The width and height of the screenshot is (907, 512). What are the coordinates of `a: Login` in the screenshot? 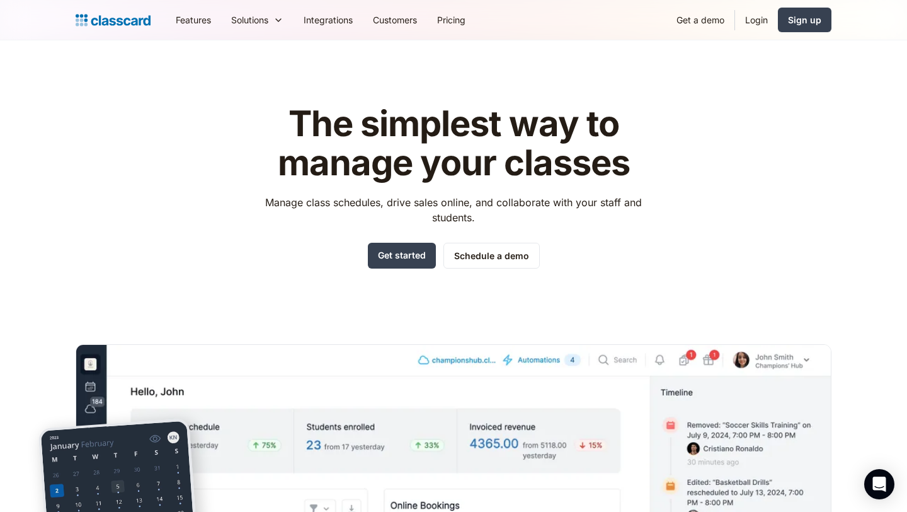 It's located at (757, 20).